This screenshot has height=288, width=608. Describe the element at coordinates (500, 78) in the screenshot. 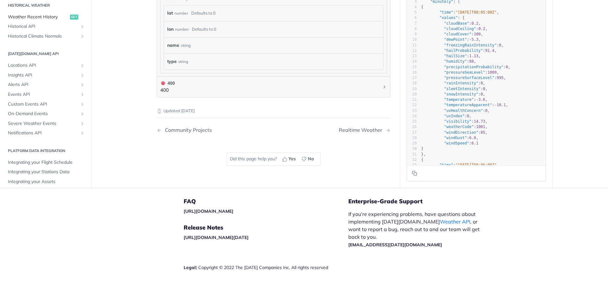

I see `span: 995` at that location.